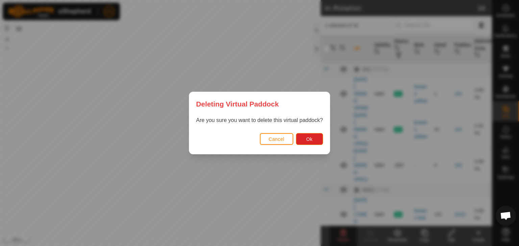 This screenshot has width=519, height=246. What do you see at coordinates (237, 104) in the screenshot?
I see `span: Deleting Virtual Paddock` at bounding box center [237, 104].